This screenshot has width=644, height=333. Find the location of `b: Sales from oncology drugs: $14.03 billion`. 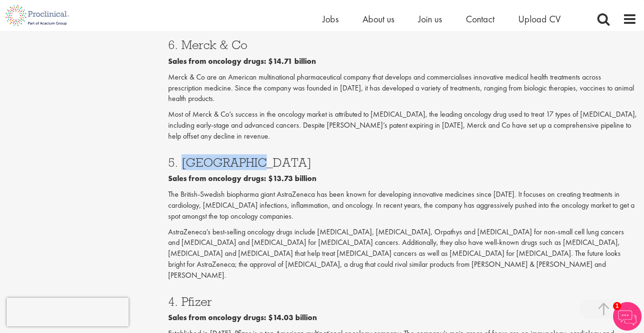

b: Sales from oncology drugs: $14.03 billion is located at coordinates (242, 317).